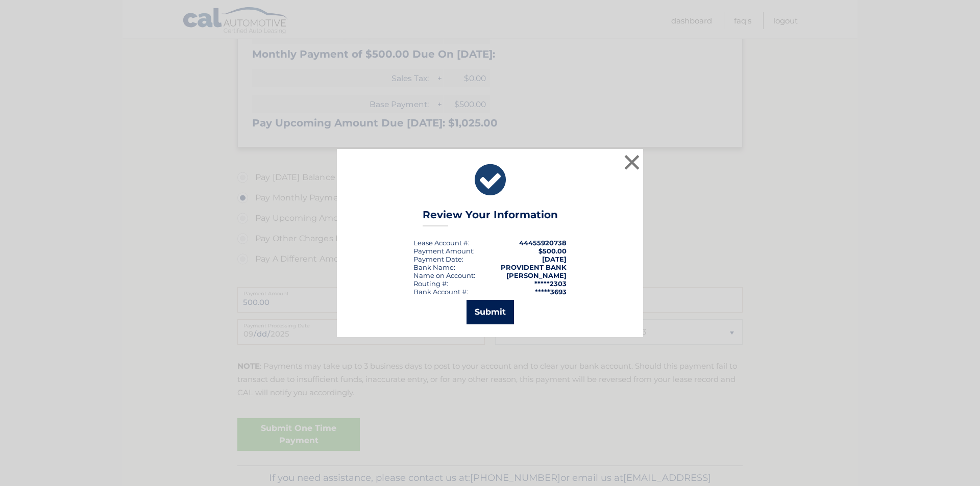 This screenshot has height=486, width=980. Describe the element at coordinates (434, 267) in the screenshot. I see `div: Bank Name:` at that location.